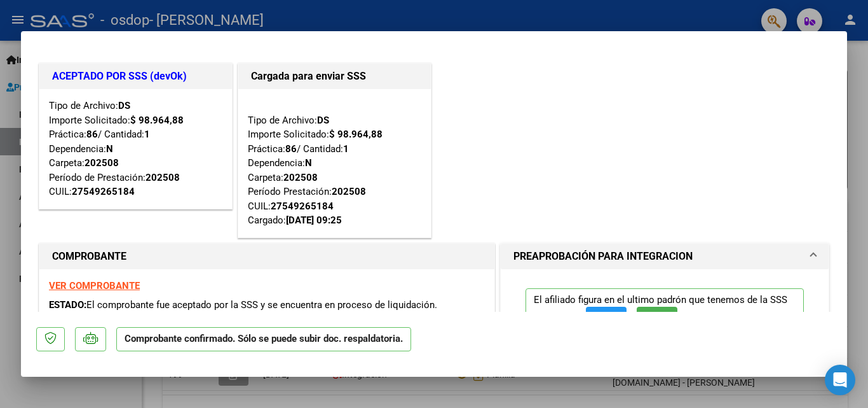 This screenshot has width=868, height=408. I want to click on button: SSS, so click(657, 318).